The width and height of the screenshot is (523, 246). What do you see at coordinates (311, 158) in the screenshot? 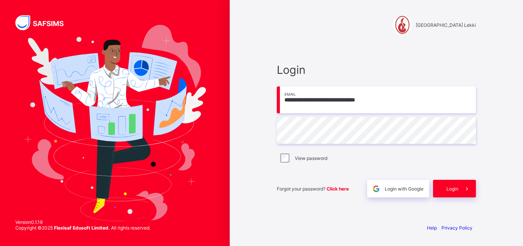
I see `label: View password` at bounding box center [311, 158].